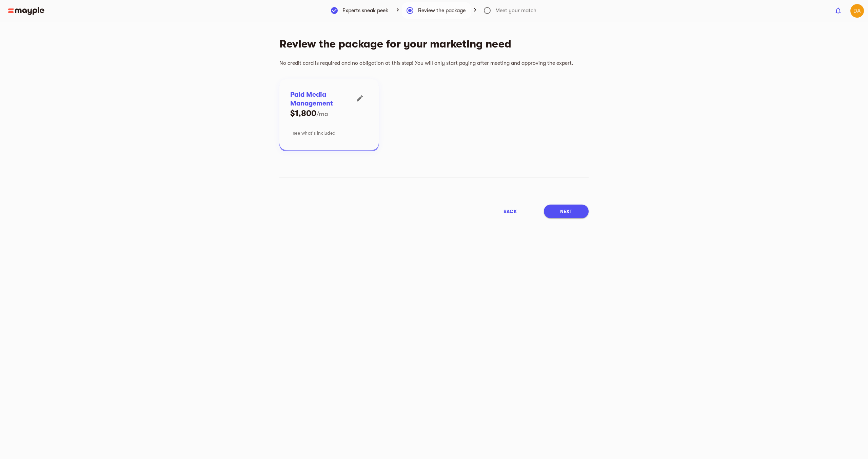 The width and height of the screenshot is (868, 459). What do you see at coordinates (510, 212) in the screenshot?
I see `span: back` at bounding box center [510, 212].